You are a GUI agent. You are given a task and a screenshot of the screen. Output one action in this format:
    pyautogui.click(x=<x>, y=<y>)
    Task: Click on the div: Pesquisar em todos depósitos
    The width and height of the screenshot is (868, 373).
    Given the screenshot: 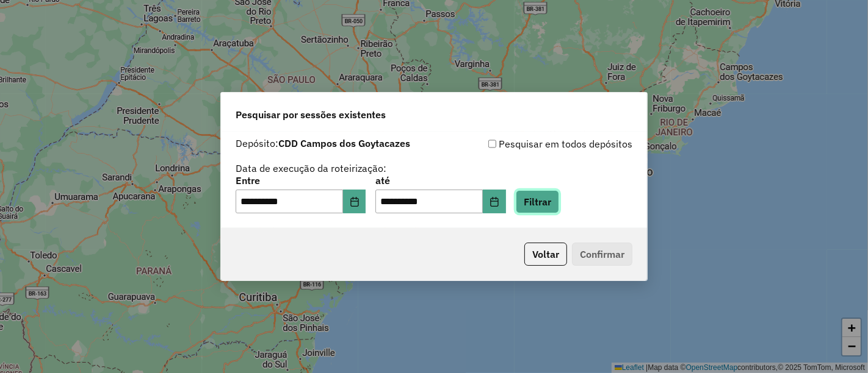 What is the action you would take?
    pyautogui.click(x=533, y=144)
    